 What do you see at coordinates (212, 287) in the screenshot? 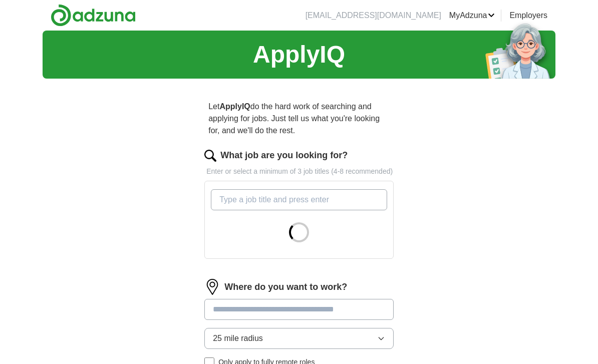
I see `img: location.png` at bounding box center [212, 287].